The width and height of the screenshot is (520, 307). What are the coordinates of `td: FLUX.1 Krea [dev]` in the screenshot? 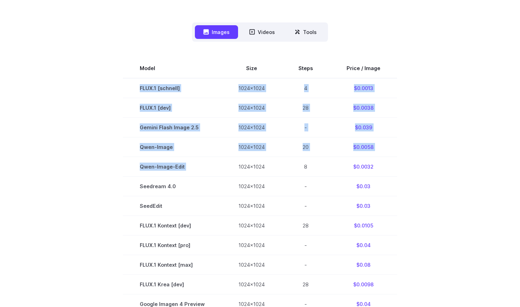 It's located at (172, 285).